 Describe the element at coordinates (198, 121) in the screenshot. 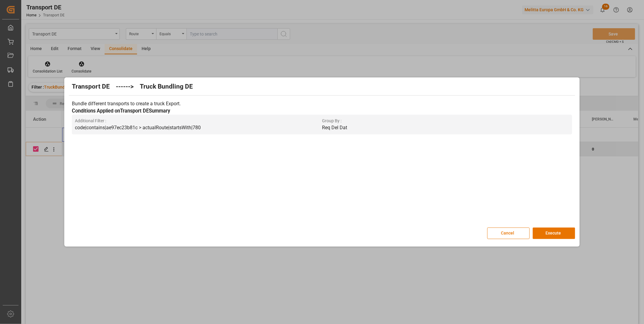

I see `span: Additional Filter :` at that location.